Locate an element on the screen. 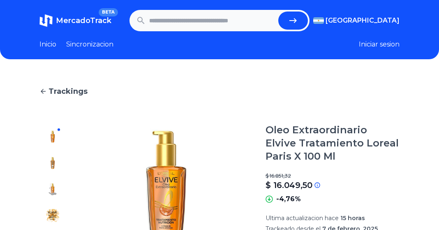 Image resolution: width=439 pixels, height=230 pixels. button: Iniciar sesion is located at coordinates (379, 44).